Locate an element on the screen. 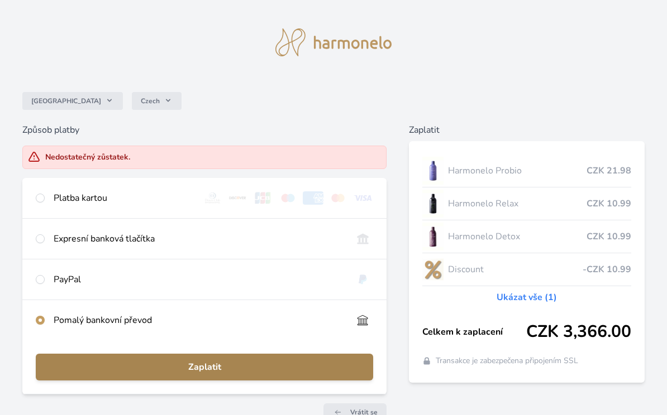 The image size is (667, 415). span: CZK 21.98 is located at coordinates (609, 171).